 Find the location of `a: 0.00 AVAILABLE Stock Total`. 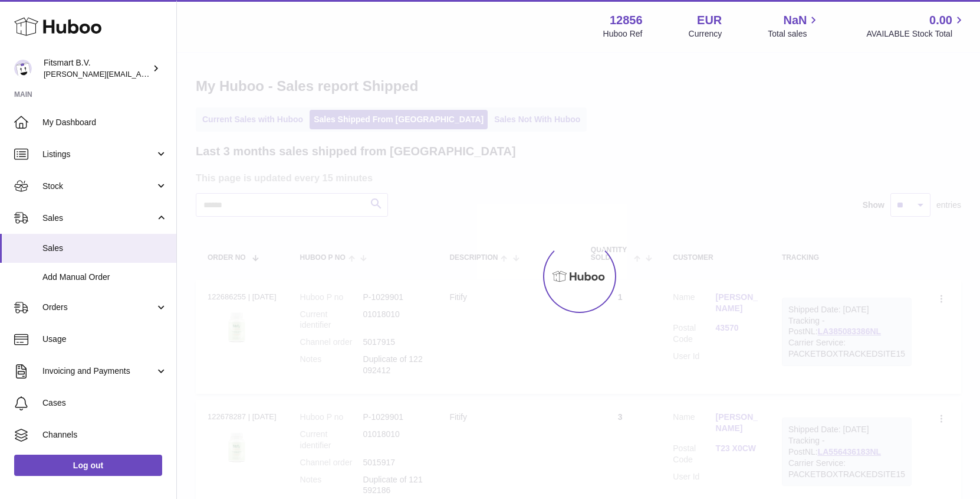

a: 0.00 AVAILABLE Stock Total is located at coordinates (915, 26).